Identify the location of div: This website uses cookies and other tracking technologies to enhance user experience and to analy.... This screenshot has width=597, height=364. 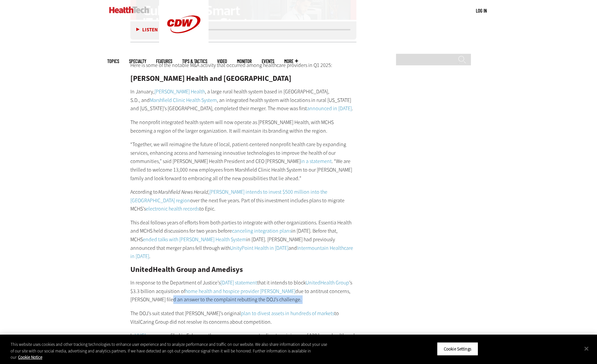
(169, 351).